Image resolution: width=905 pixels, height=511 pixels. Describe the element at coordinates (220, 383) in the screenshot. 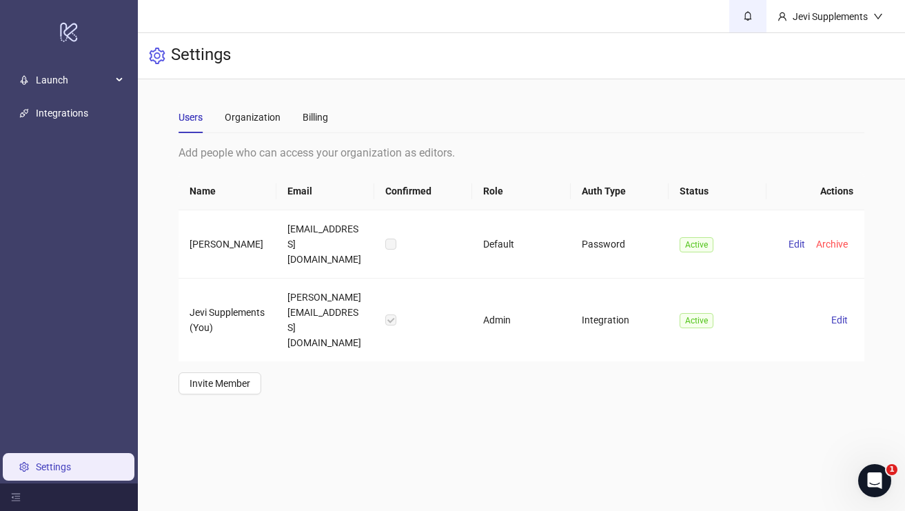

I see `span: Invite Member` at that location.